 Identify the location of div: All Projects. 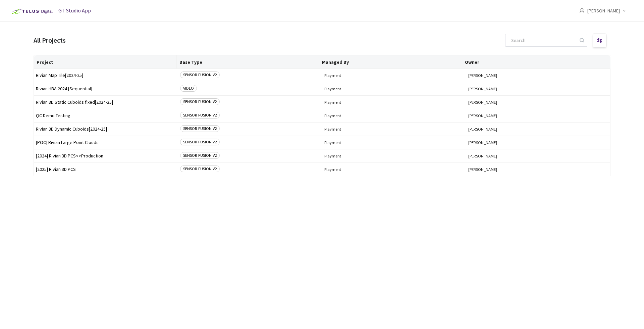
(49, 40).